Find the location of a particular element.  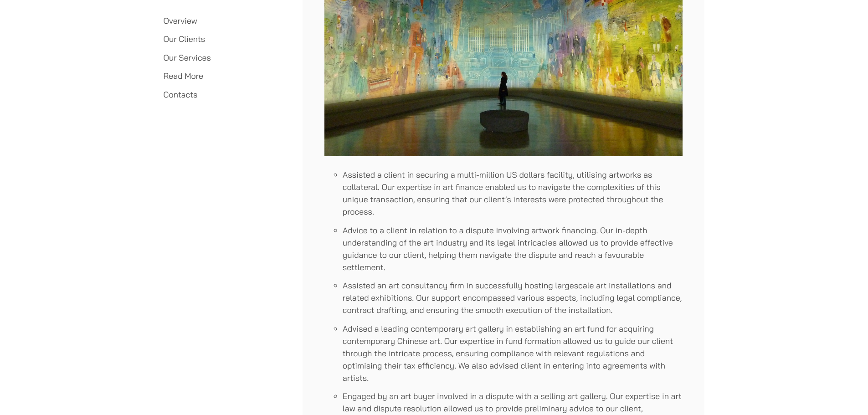

a: Overview is located at coordinates (181, 21).